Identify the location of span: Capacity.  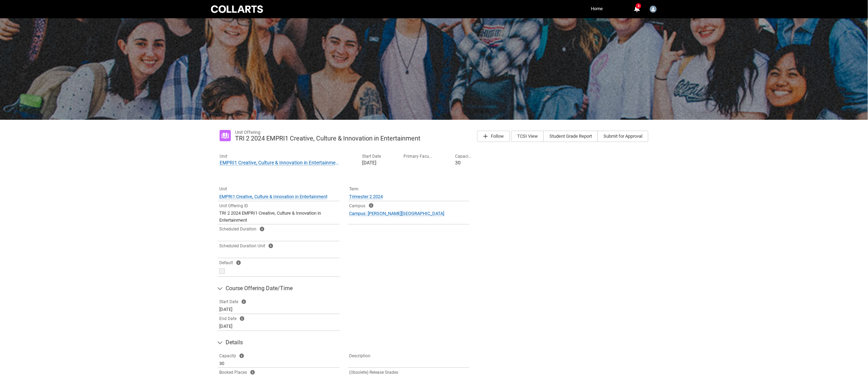
(228, 356).